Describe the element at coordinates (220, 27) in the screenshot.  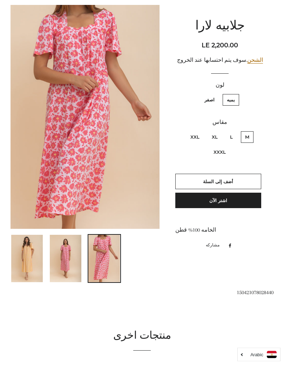
I see `h1: جلابيه لارا` at that location.